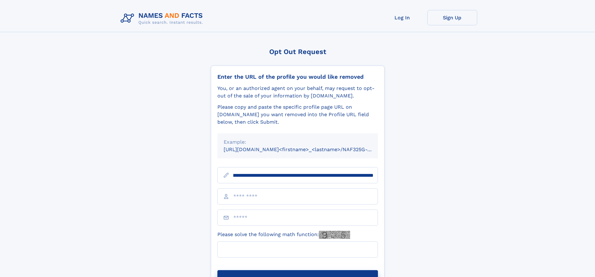  Describe the element at coordinates (402, 17) in the screenshot. I see `a: Log In` at that location.